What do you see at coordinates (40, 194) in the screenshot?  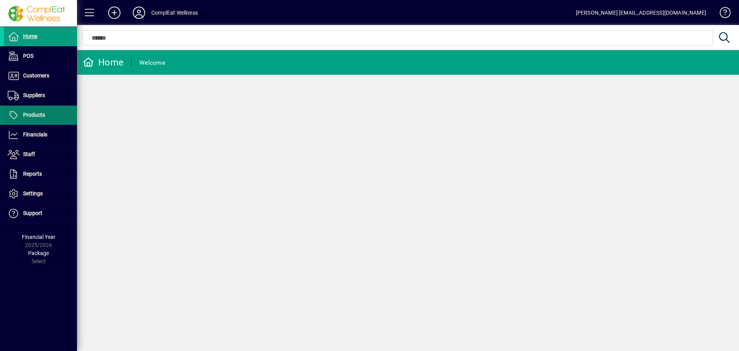 I see `a: Settings` at bounding box center [40, 194].